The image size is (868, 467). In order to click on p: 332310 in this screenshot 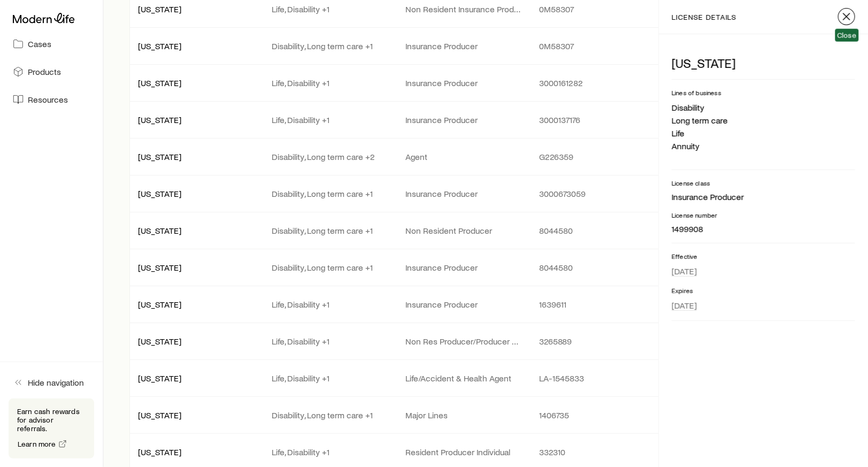, I will do `click(598, 452)`.